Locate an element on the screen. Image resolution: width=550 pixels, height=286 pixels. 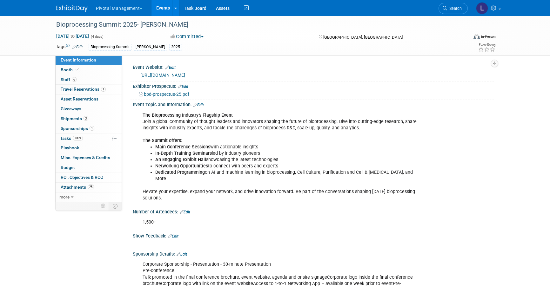
a: Travel Reservations1 is located at coordinates (89, 90).